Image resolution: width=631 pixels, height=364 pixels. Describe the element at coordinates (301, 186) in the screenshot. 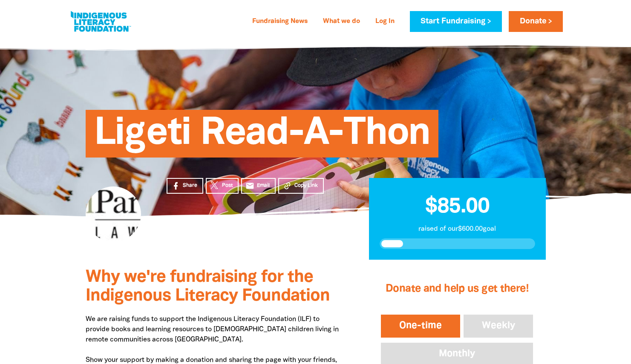

I see `button: Copy Link` at that location.